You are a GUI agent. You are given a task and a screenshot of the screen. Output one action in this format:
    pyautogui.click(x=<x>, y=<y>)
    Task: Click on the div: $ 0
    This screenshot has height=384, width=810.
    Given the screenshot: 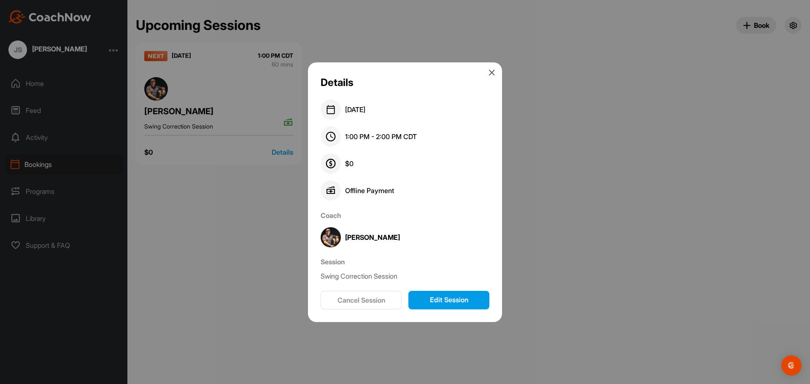 What is the action you would take?
    pyautogui.click(x=349, y=164)
    